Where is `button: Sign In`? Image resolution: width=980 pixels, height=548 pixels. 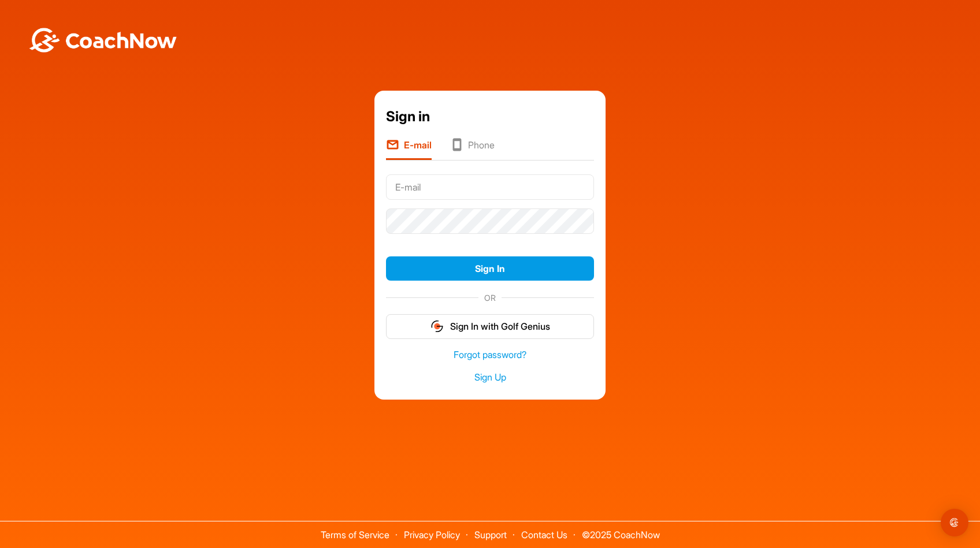
button: Sign In is located at coordinates (490, 269).